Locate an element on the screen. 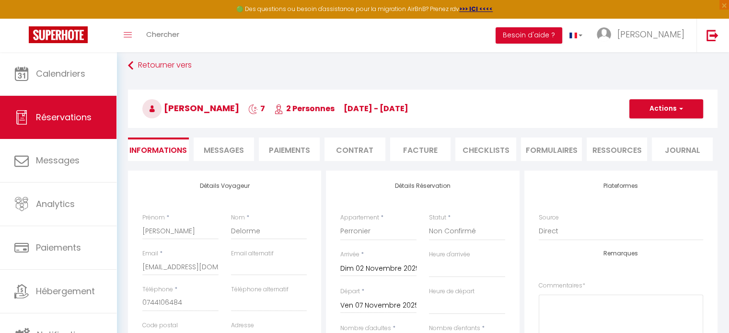 The width and height of the screenshot is (729, 333). label: Source is located at coordinates (549, 218).